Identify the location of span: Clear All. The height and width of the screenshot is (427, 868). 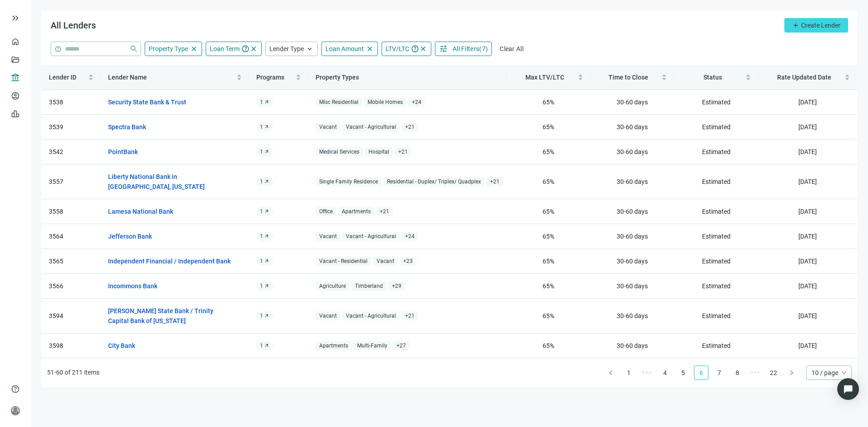
(512, 49).